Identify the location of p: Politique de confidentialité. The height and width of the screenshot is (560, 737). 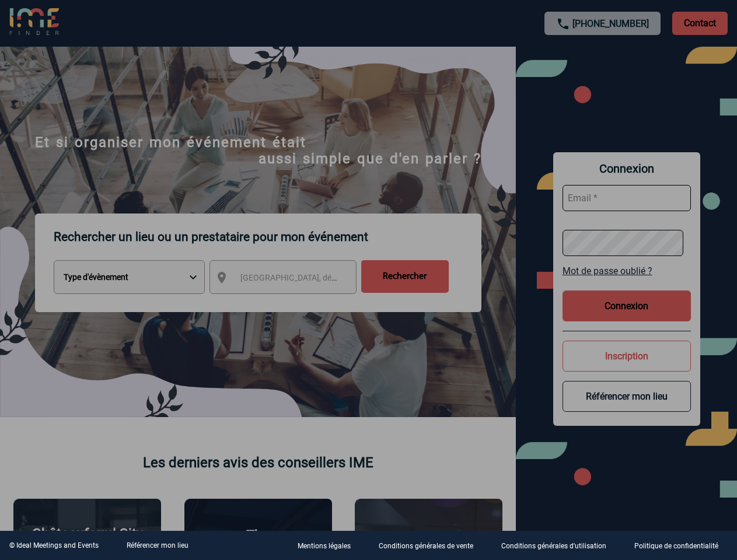
(676, 546).